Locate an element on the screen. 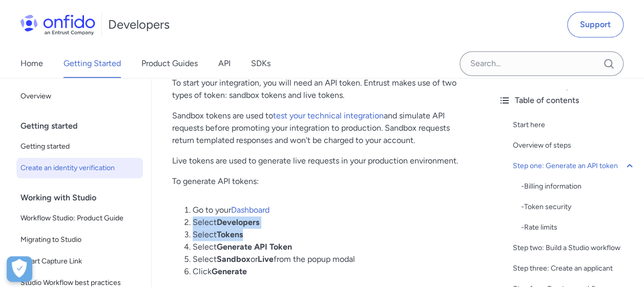 The width and height of the screenshot is (644, 287). a: Migrating to Studio is located at coordinates (79, 240).